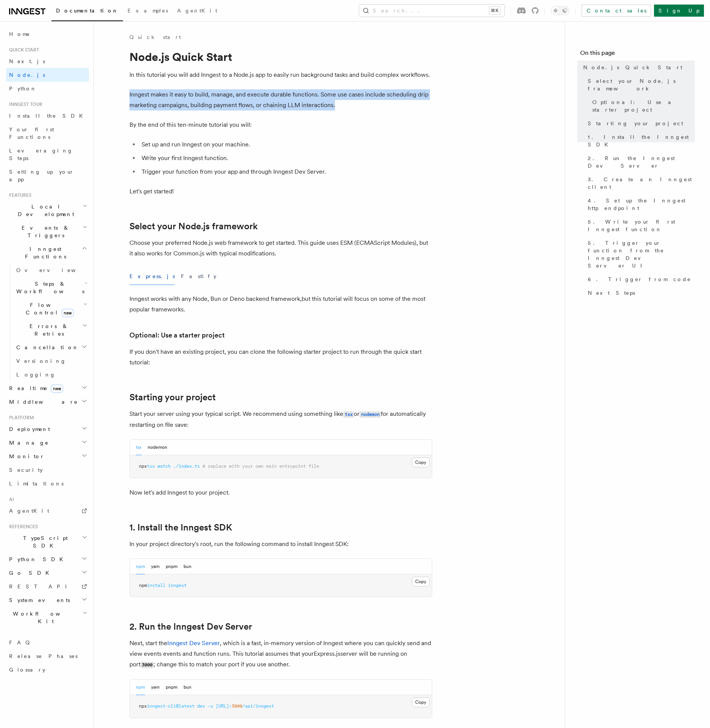  I want to click on span: Manage, so click(27, 442).